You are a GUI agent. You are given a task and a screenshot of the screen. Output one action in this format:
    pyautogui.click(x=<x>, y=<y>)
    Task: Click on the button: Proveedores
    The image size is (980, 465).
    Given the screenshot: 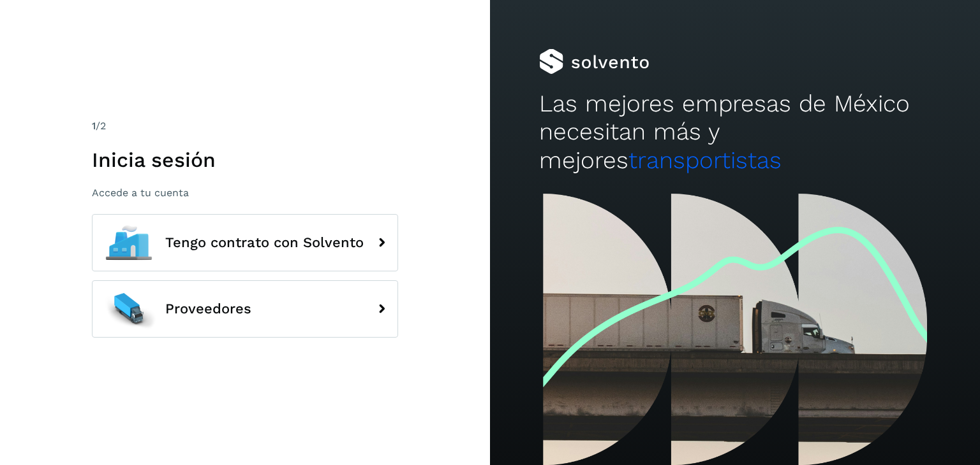 What is the action you would take?
    pyautogui.click(x=245, y=309)
    